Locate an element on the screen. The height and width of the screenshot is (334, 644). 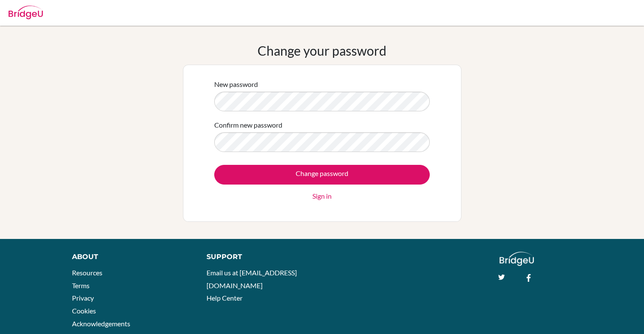
a: Cookies is located at coordinates (84, 311).